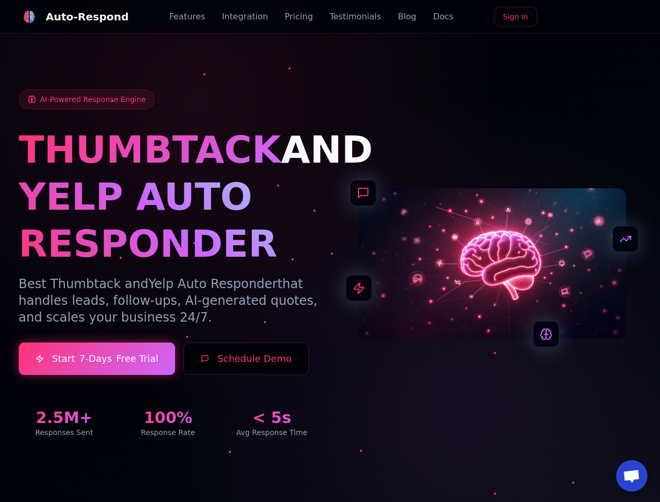 The width and height of the screenshot is (660, 502). What do you see at coordinates (64, 417) in the screenshot?
I see `div: 2.5M+` at bounding box center [64, 417].